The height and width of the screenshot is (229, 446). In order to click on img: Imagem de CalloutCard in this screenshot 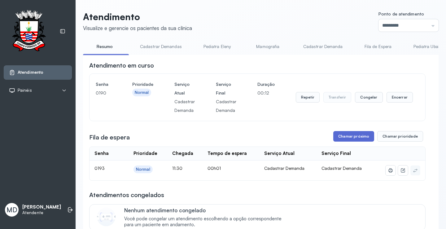, I will do `click(106, 217)`.